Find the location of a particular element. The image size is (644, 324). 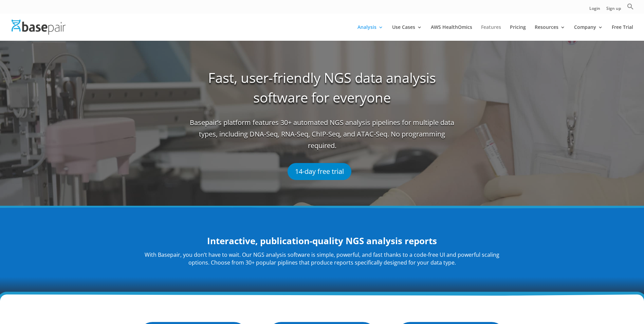

h1: Fast, user-friendly NGS data analysis software for everyone is located at coordinates (322, 92).